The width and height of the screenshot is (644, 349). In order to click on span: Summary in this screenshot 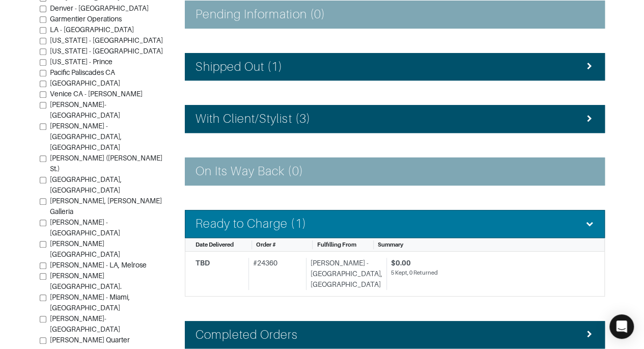, I will do `click(390, 244)`.